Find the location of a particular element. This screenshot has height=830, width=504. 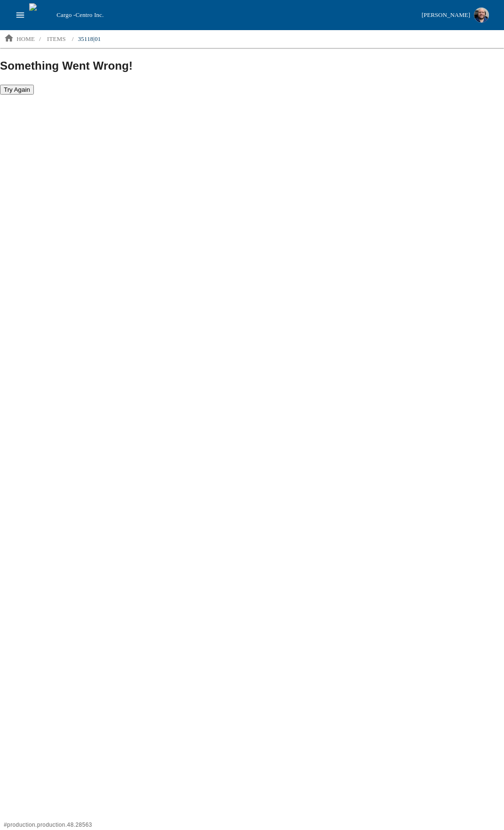

div: Cargo - is located at coordinates (235, 15).